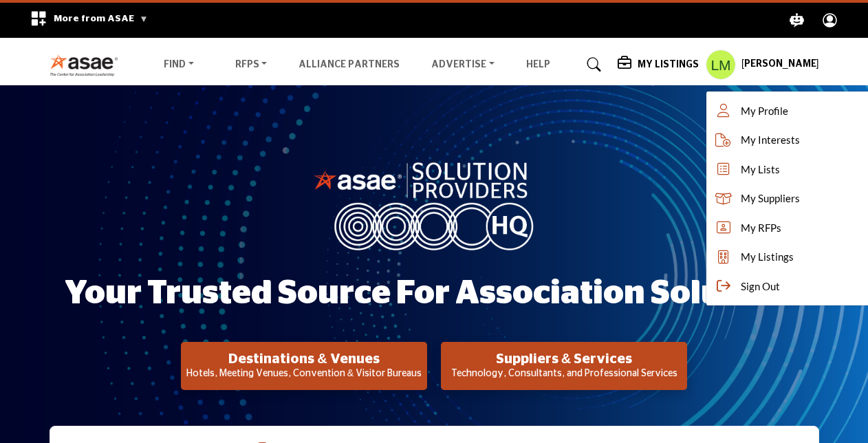 The height and width of the screenshot is (443, 868). What do you see at coordinates (434, 205) in the screenshot?
I see `img: image` at bounding box center [434, 205].